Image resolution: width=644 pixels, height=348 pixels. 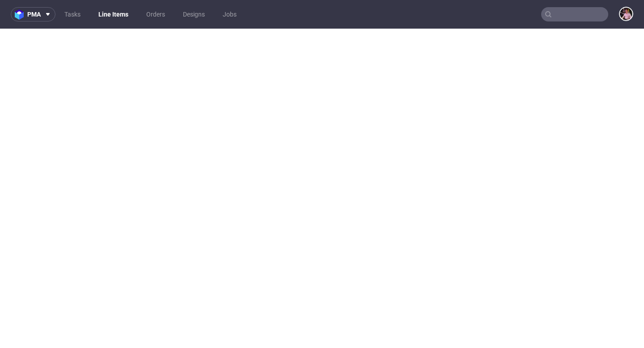 What do you see at coordinates (229, 14) in the screenshot?
I see `a: Jobs` at bounding box center [229, 14].